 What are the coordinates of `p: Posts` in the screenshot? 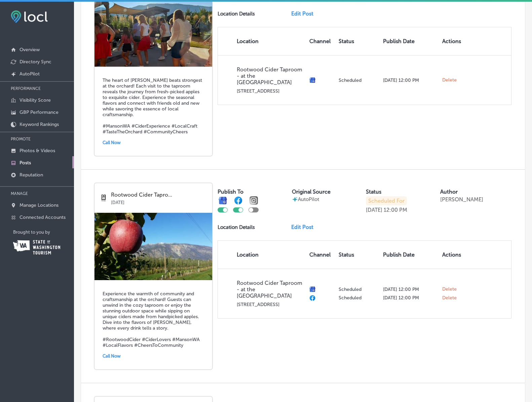 It's located at (25, 163).